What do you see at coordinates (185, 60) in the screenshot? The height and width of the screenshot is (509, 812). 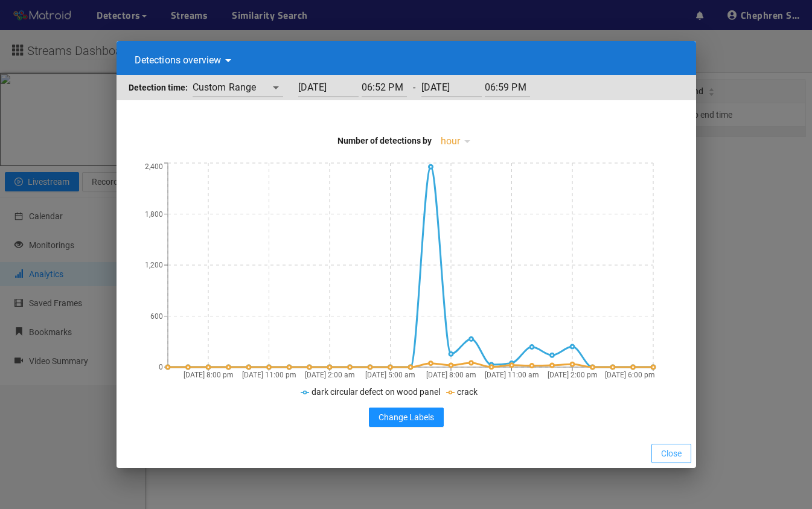 I see `div: Detections overview` at bounding box center [185, 60].